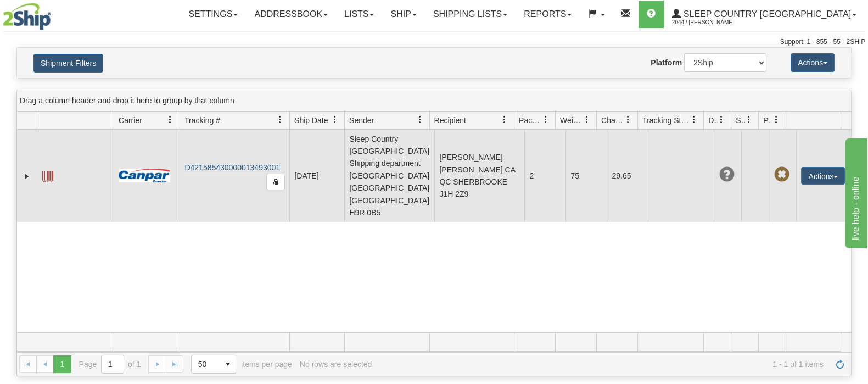  Describe the element at coordinates (470, 15) in the screenshot. I see `a: Shipping lists` at that location.